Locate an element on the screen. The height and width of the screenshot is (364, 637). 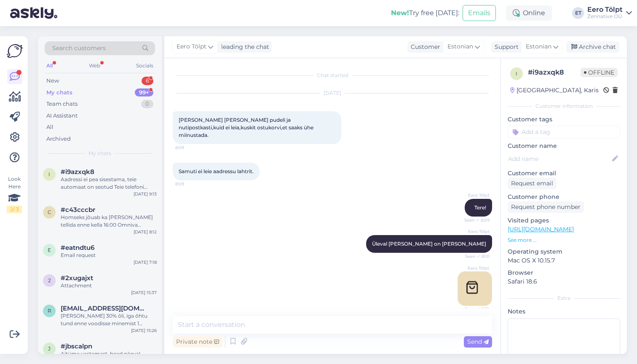
span: #c43cccbr is located at coordinates (78, 210).